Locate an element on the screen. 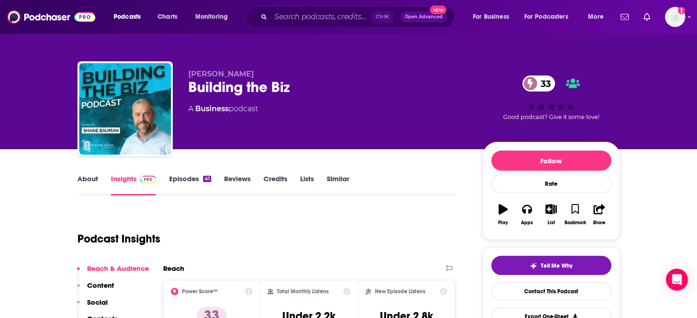 Image resolution: width=697 pixels, height=318 pixels. a: Reviews is located at coordinates (237, 185).